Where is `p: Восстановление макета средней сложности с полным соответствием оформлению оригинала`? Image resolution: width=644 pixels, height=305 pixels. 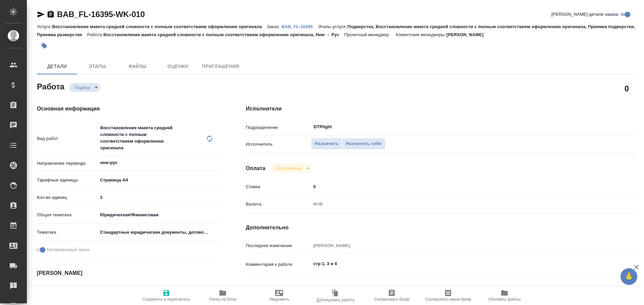
p: Восстановление макета средней сложности с полным соответствием оформлению оригинала is located at coordinates (159, 27).